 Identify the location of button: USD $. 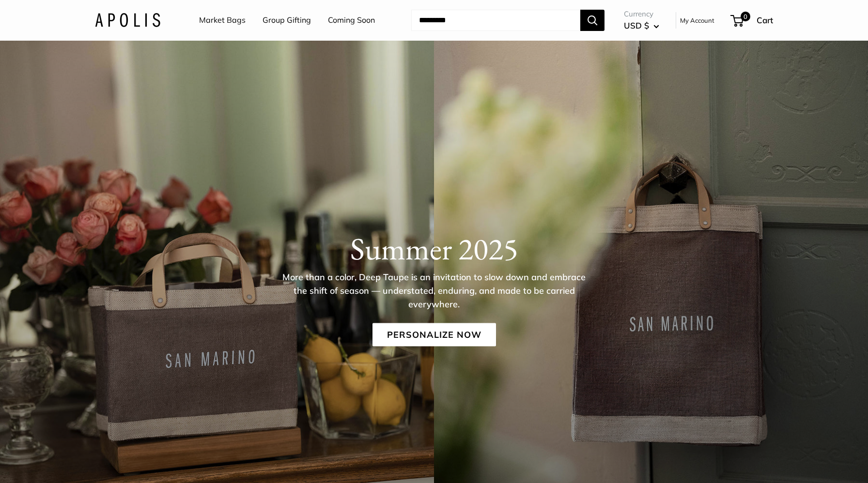
(641, 26).